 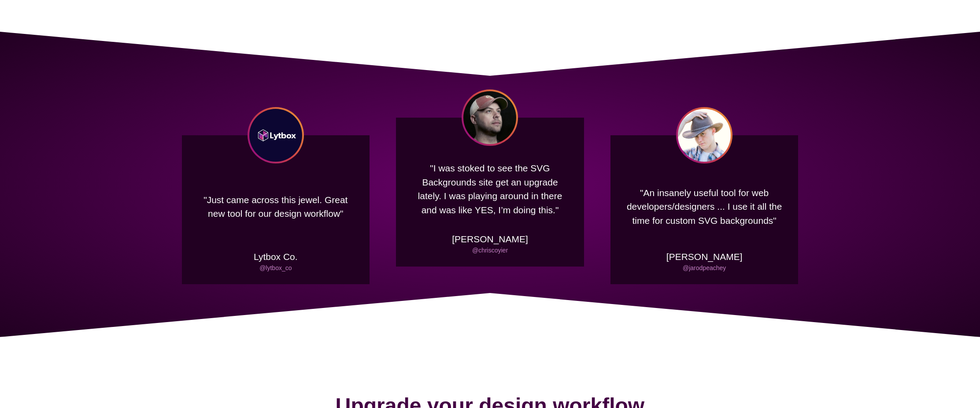 What do you see at coordinates (275, 206) in the screenshot?
I see `p: "Just came across this jewel. Great new tool for our design workflow"` at bounding box center [275, 206].